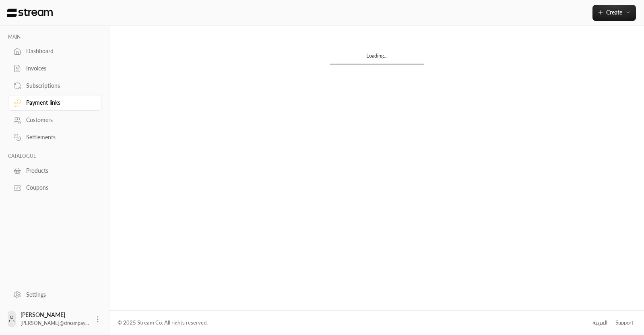 The height and width of the screenshot is (335, 644). I want to click on a: Payment links, so click(55, 103).